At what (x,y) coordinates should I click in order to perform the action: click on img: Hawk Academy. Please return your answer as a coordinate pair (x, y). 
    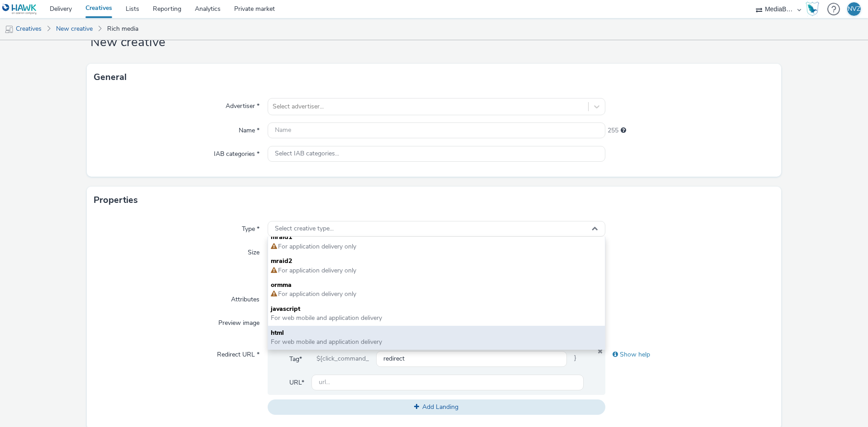
    Looking at the image, I should click on (812, 9).